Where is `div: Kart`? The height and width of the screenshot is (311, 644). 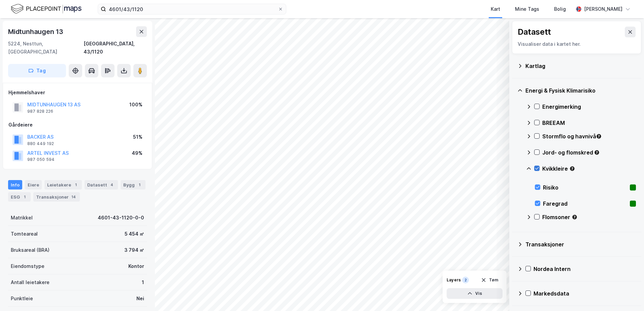
div: Kart is located at coordinates (496, 9).